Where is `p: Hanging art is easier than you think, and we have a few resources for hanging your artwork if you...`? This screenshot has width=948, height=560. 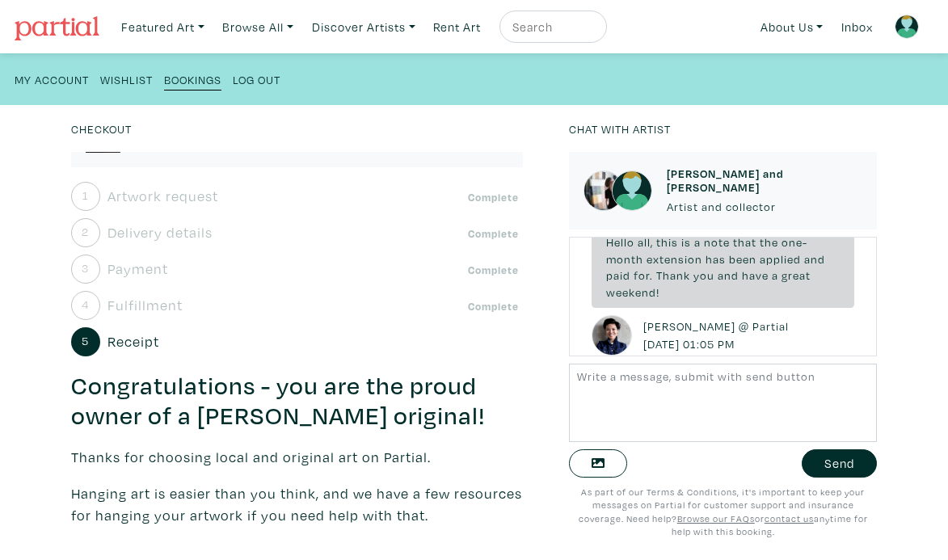
p: Hanging art is easier than you think, and we have a few resources for hanging your artwork if you... is located at coordinates (297, 504).